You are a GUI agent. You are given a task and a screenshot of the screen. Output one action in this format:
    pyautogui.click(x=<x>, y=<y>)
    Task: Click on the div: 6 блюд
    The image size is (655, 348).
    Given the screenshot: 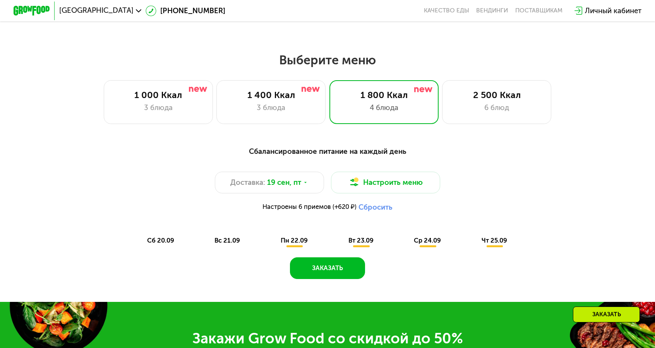 What is the action you would take?
    pyautogui.click(x=497, y=108)
    